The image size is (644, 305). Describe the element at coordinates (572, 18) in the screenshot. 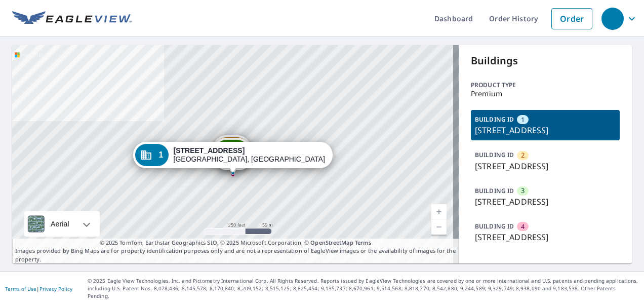

I see `a: Order` at that location.